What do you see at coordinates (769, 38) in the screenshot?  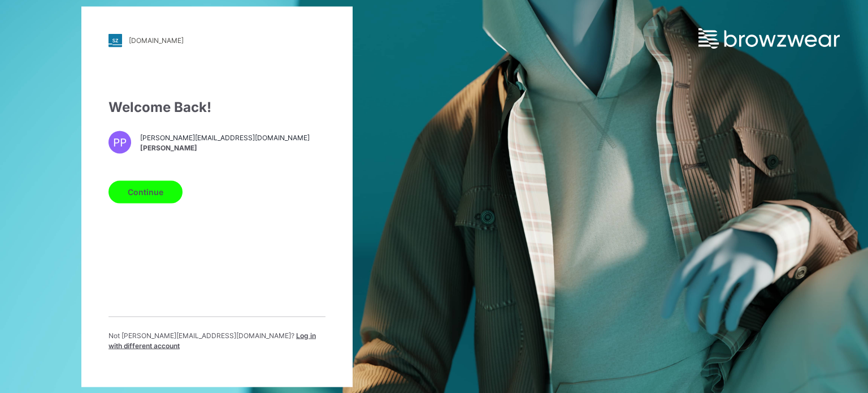 I see `img: browzwear-logo.e42bd6dac1945053ebaf764b6aa21510.svg` at bounding box center [769, 38].